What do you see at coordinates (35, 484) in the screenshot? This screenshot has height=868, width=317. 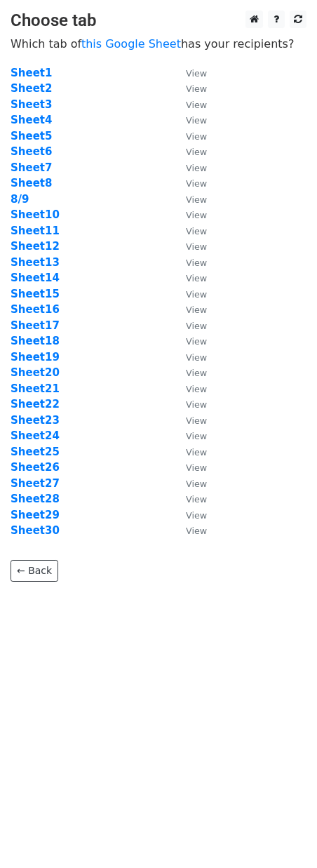 I see `a: Sheet27` at bounding box center [35, 484].